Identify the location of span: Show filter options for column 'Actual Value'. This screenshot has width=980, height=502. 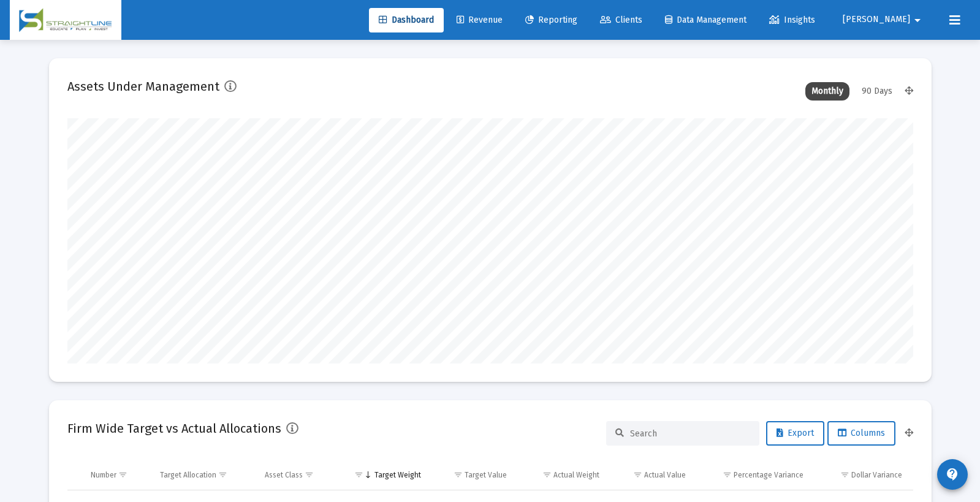
(638, 474).